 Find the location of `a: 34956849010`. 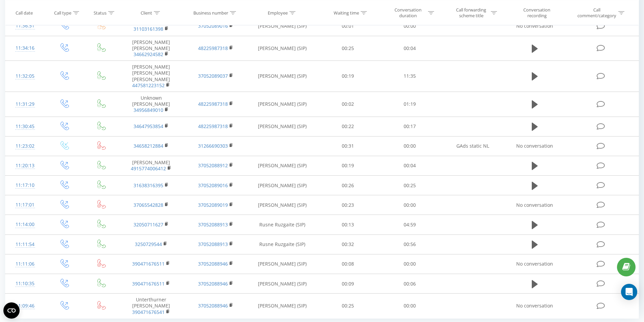

a: 34956849010 is located at coordinates (148, 110).